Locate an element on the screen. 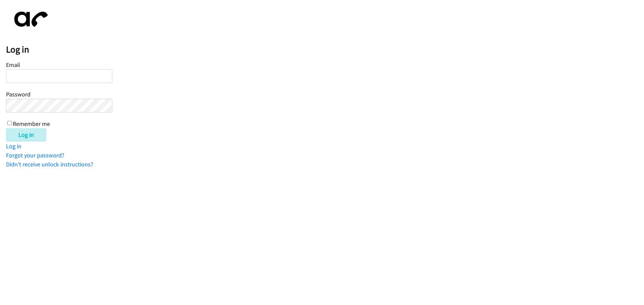 This screenshot has width=644, height=305. a: Didn't receive unlock instructions? is located at coordinates (50, 164).